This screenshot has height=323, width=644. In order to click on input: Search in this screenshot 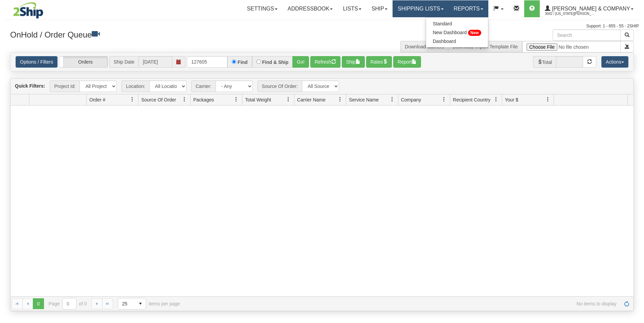, I will do `click(586, 35)`.